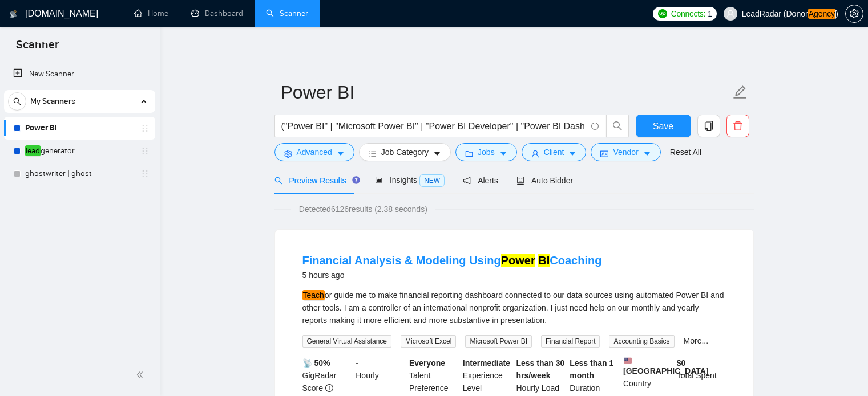  I want to click on div: Tooltip anchor, so click(356, 180).